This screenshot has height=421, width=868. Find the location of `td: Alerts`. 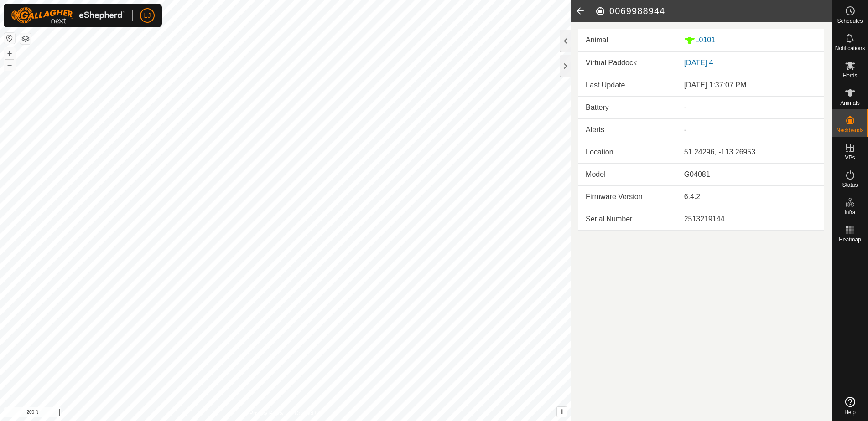

td: Alerts is located at coordinates (628, 130).